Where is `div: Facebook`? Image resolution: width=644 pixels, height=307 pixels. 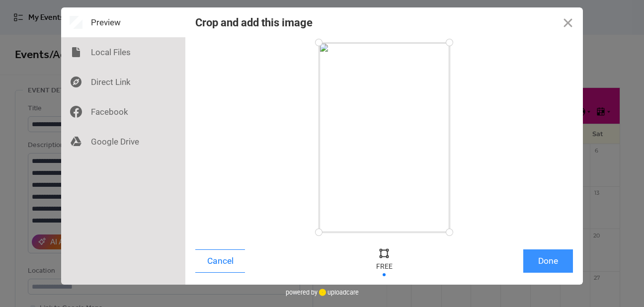
div: Facebook is located at coordinates (123, 112).